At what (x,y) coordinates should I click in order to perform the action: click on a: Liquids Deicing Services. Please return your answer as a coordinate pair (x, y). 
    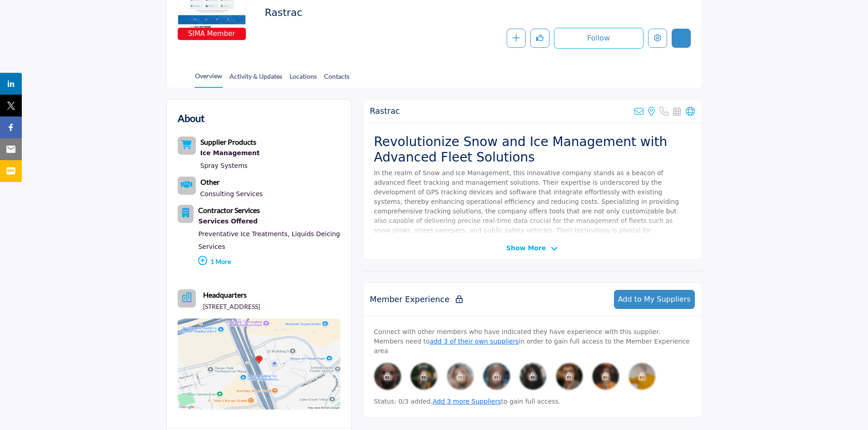
    Looking at the image, I should click on (269, 240).